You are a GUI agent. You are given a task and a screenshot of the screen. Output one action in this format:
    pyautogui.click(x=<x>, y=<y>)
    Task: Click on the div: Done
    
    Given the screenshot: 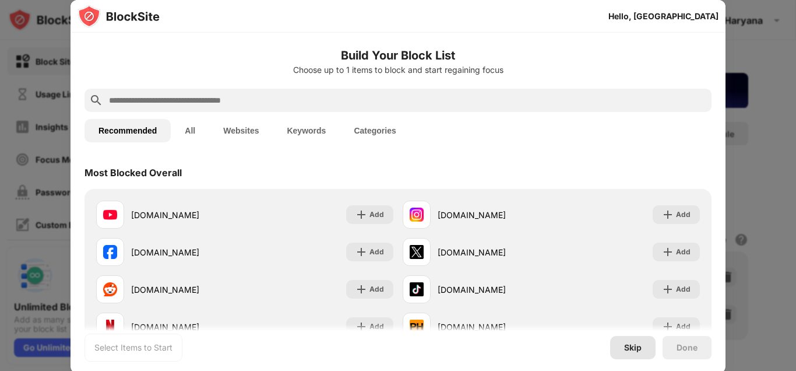 What is the action you would take?
    pyautogui.click(x=687, y=347)
    